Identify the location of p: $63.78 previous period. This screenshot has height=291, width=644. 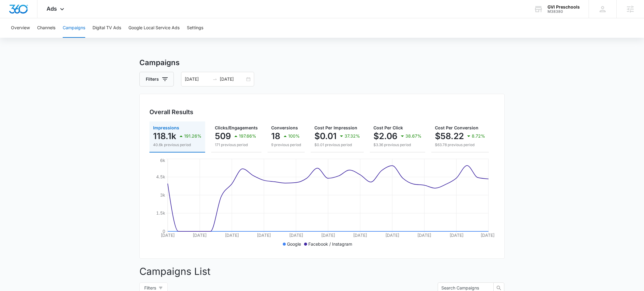
(459, 145).